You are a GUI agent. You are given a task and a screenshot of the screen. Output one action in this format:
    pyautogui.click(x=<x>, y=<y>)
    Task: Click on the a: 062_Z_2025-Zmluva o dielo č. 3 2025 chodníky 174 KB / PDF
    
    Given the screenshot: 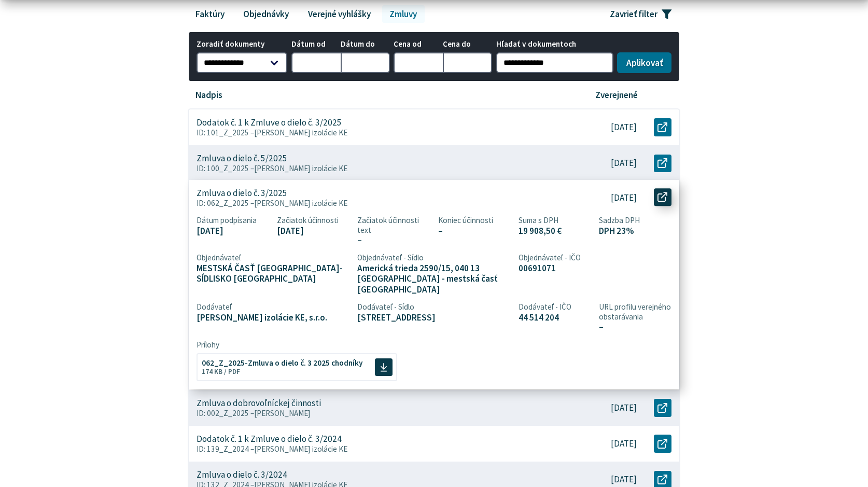 What is the action you would take?
    pyautogui.click(x=296, y=366)
    